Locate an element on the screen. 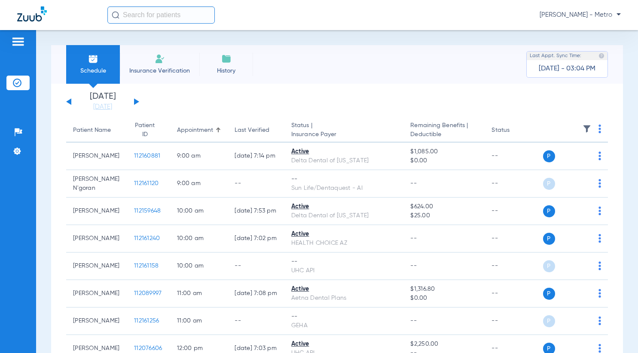 This screenshot has width=638, height=353. span: Insurance Verification is located at coordinates (159, 71).